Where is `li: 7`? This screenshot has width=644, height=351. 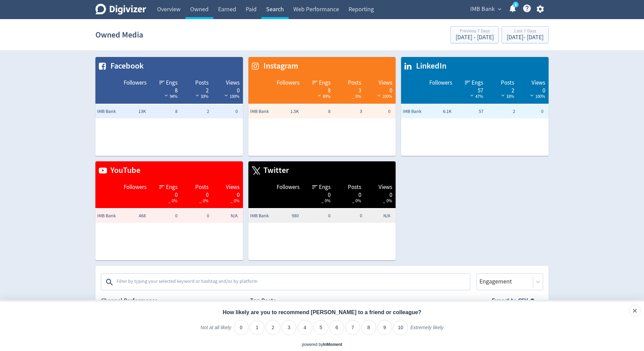
li: 7 is located at coordinates (352, 327).